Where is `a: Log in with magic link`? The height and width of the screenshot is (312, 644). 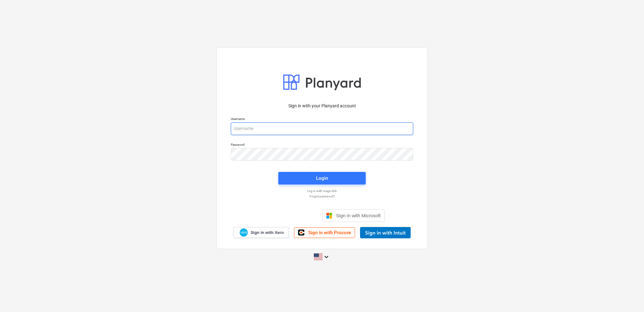
a: Log in with magic link is located at coordinates (322, 191).